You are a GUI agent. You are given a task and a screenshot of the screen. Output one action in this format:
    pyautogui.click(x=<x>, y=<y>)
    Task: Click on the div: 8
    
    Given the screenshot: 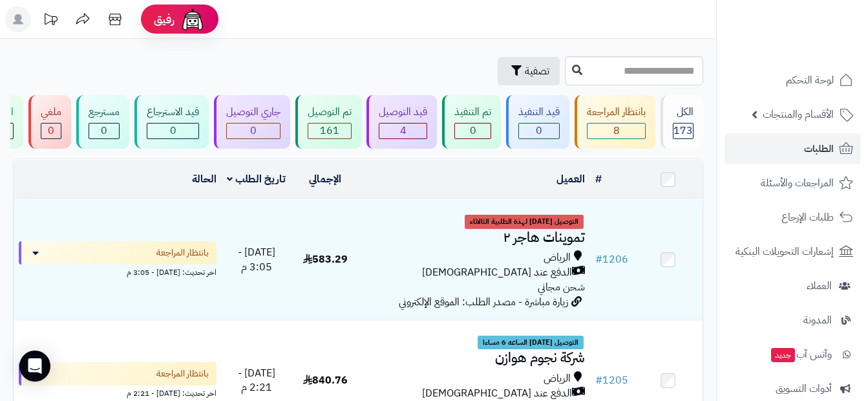 What is the action you would take?
    pyautogui.click(x=615, y=131)
    